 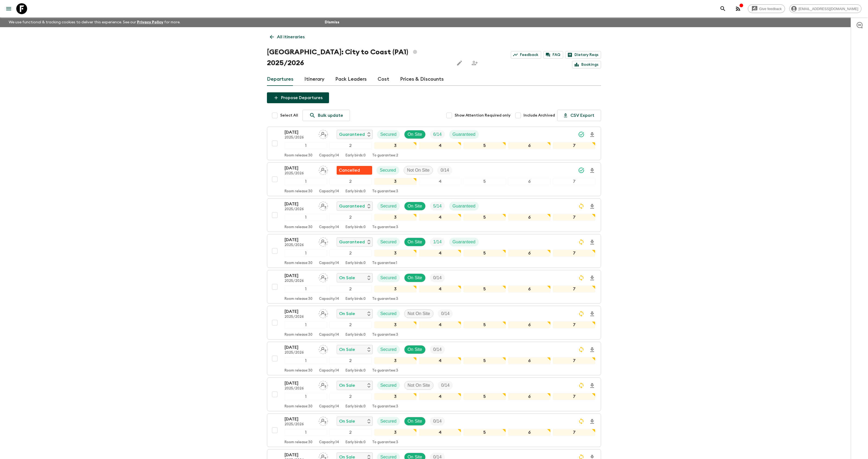 What do you see at coordinates (464, 242) in the screenshot?
I see `p: Guaranteed` at bounding box center [464, 242].